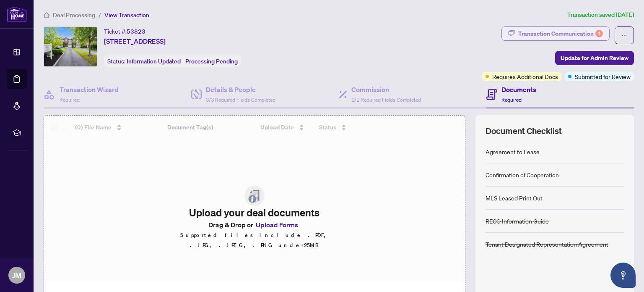 This screenshot has height=292, width=644. I want to click on div: 1, so click(599, 34).